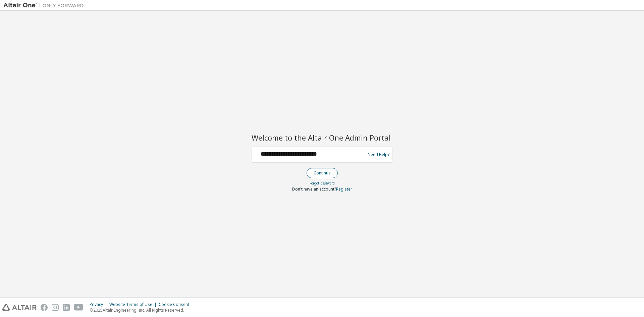 The image size is (644, 317). I want to click on img: linkedin.svg, so click(66, 307).